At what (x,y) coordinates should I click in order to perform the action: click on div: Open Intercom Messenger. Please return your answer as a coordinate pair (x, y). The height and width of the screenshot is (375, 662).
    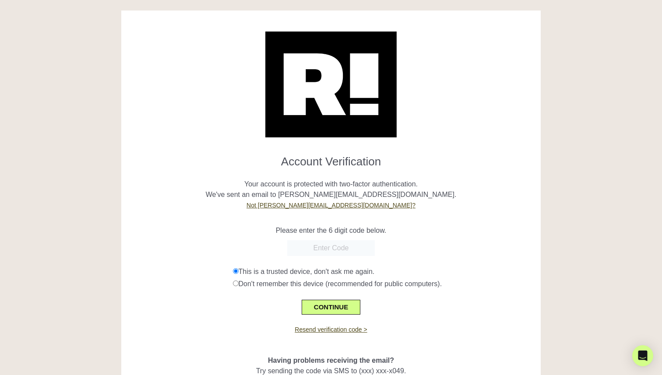
    Looking at the image, I should click on (642, 356).